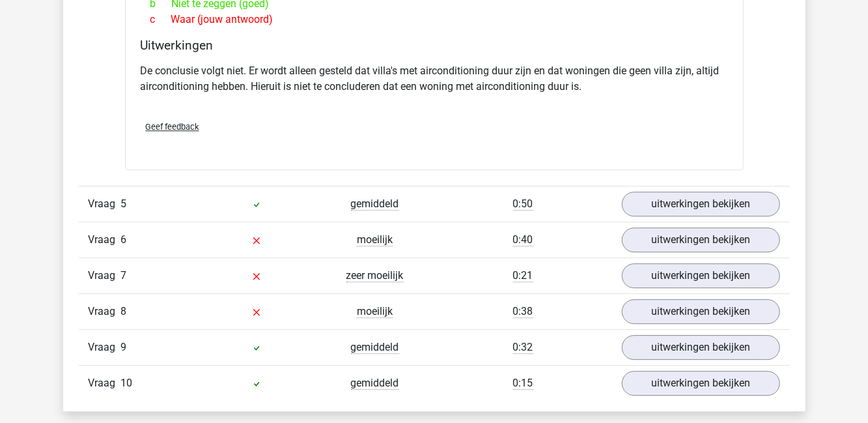  What do you see at coordinates (523, 347) in the screenshot?
I see `span: 0:32` at bounding box center [523, 347].